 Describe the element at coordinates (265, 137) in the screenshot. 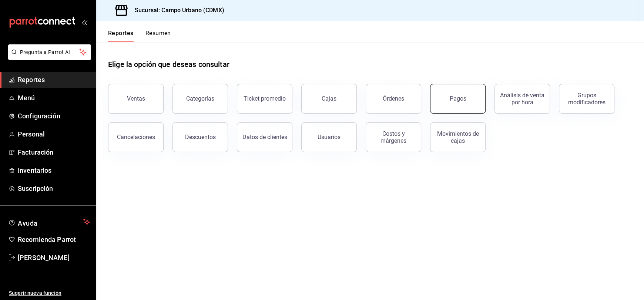

I see `div: Datos de clientes` at that location.